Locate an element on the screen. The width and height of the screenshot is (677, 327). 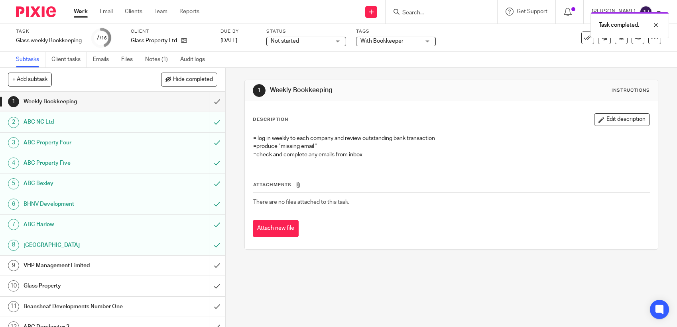
button: Attach new file is located at coordinates (276, 229).